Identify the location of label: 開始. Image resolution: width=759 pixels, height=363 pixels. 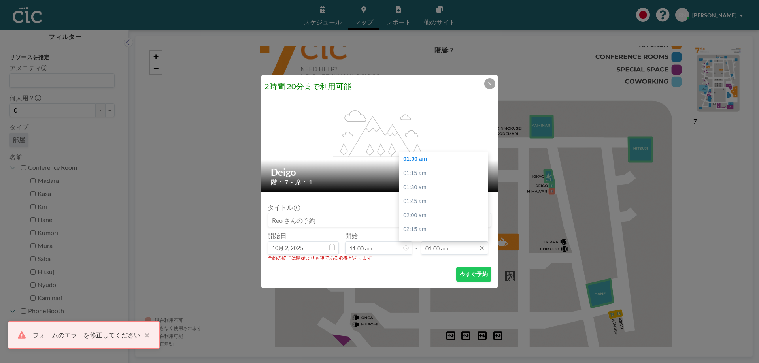
(351, 236).